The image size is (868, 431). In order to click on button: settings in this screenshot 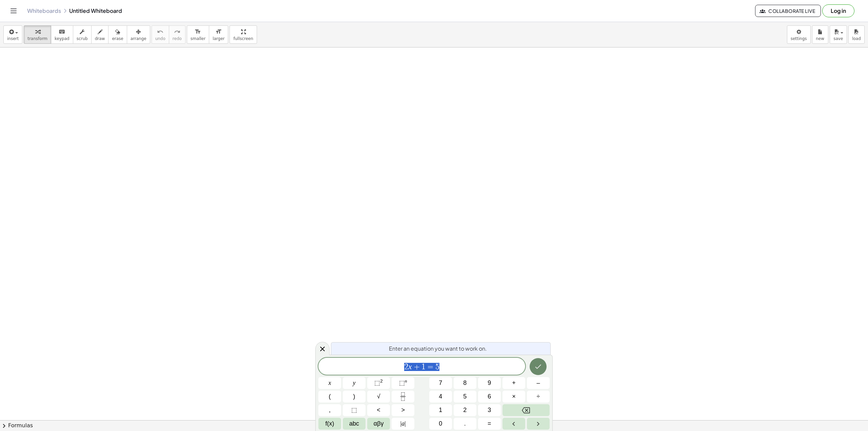, I will do `click(800, 35)`.